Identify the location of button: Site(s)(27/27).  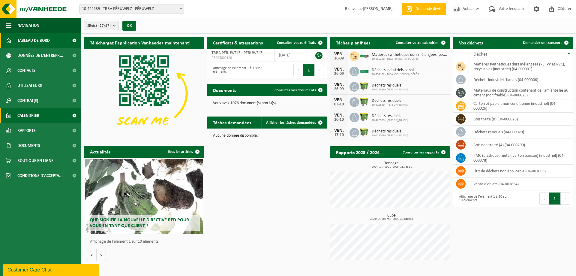
(101, 26).